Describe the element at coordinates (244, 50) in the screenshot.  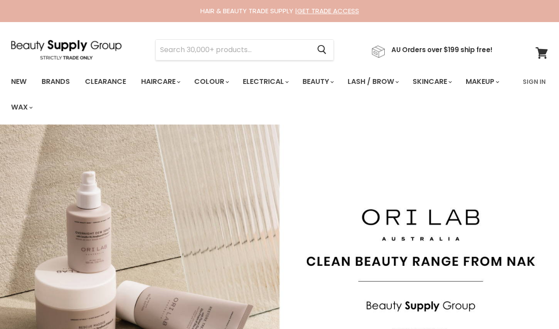
I see `form: Product` at that location.